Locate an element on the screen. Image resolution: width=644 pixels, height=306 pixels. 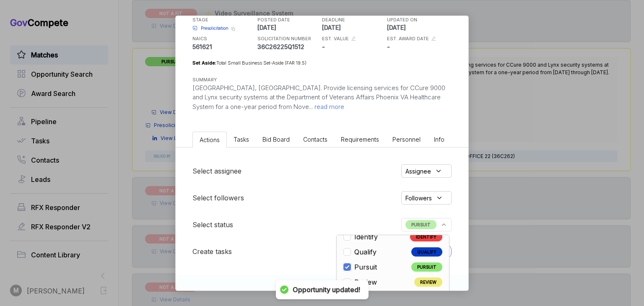
a: Presolicitation is located at coordinates (210, 28).